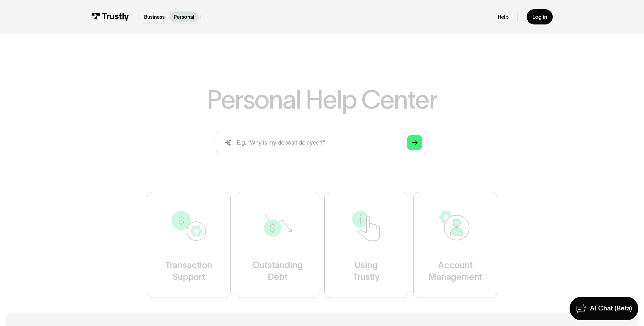 The image size is (644, 326). I want to click on input: search, so click(322, 142).